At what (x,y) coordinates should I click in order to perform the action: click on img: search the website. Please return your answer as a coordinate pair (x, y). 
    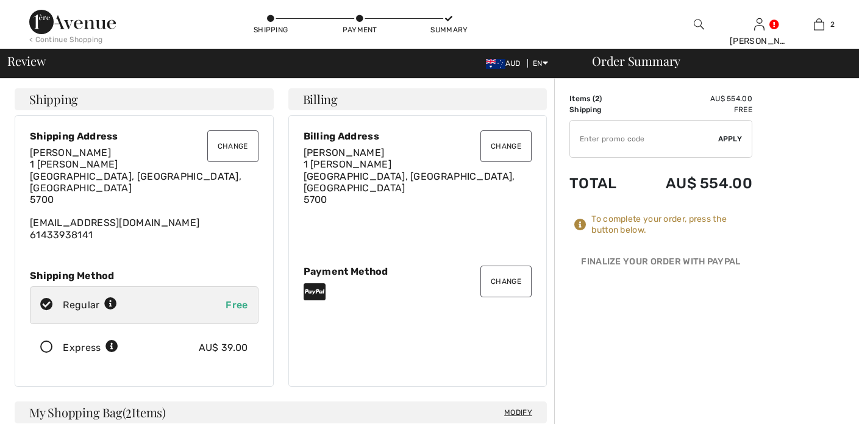
    Looking at the image, I should click on (699, 24).